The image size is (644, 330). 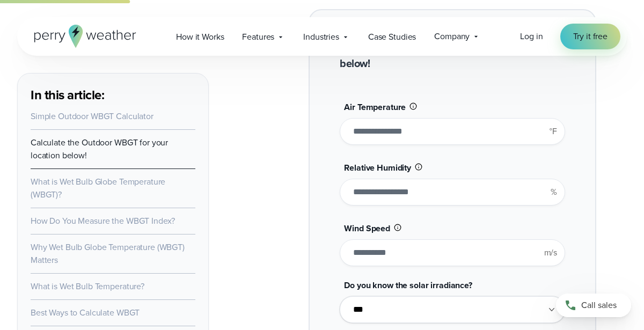 I want to click on h3: In this article:, so click(x=113, y=95).